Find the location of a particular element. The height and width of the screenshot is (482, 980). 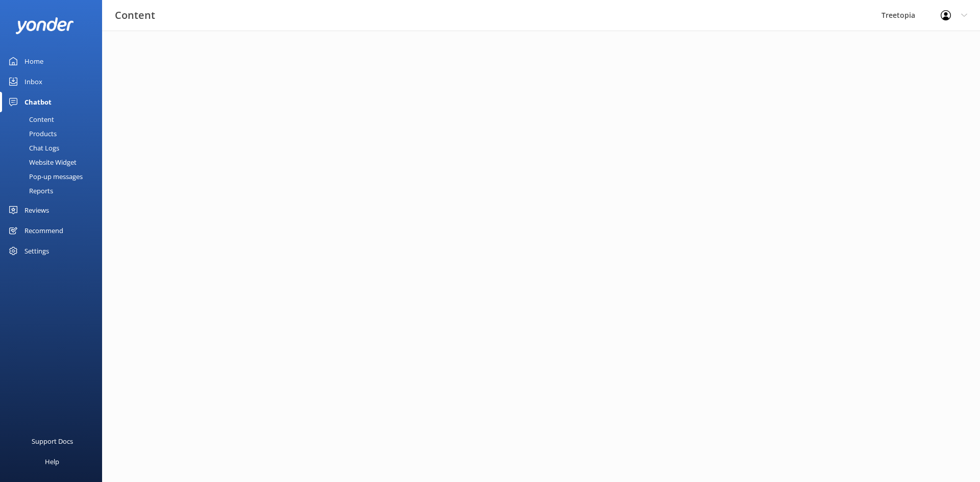

a: Website Widget is located at coordinates (54, 163).